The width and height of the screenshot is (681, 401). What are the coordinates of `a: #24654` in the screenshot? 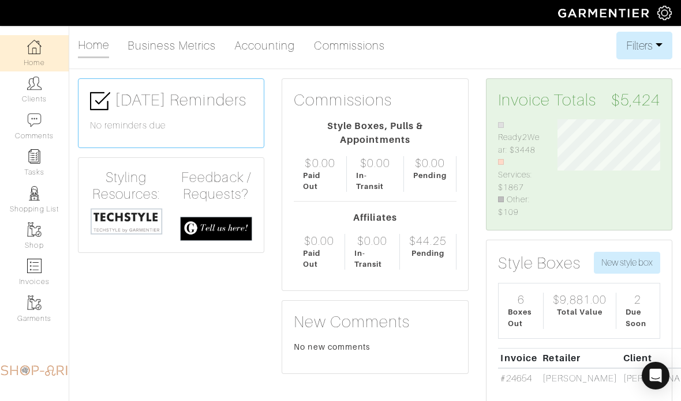 It's located at (516, 379).